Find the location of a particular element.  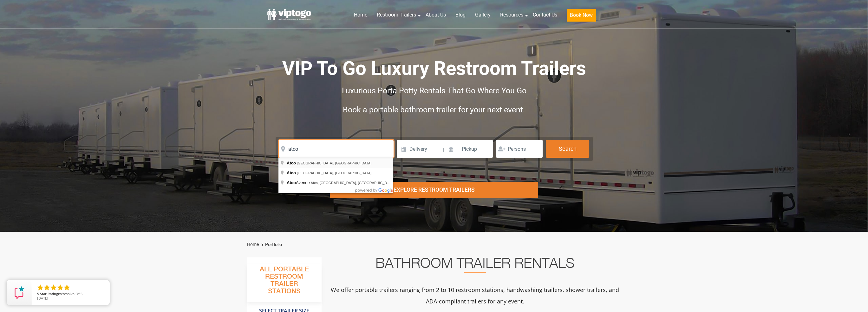

h2: Bathroom Trailer Rentals is located at coordinates (475, 265).